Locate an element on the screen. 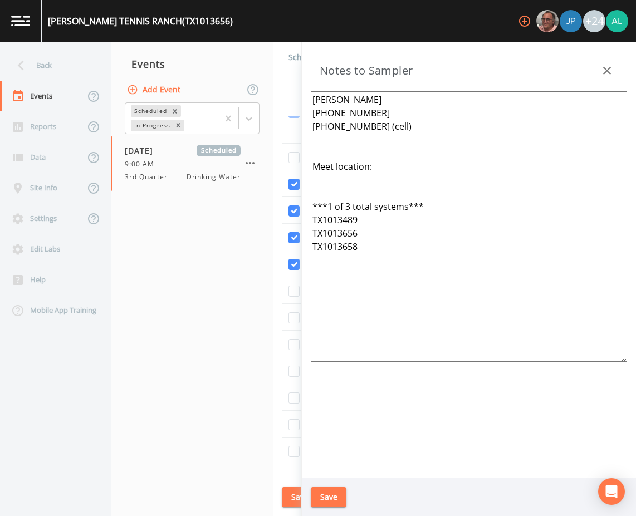 This screenshot has height=516, width=636. a: Schedule is located at coordinates (306, 57).